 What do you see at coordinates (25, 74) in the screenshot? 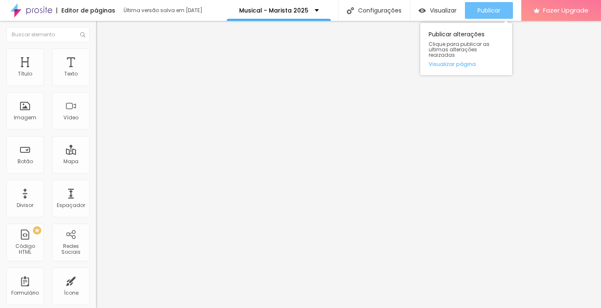
I see `div: Título` at bounding box center [25, 74].